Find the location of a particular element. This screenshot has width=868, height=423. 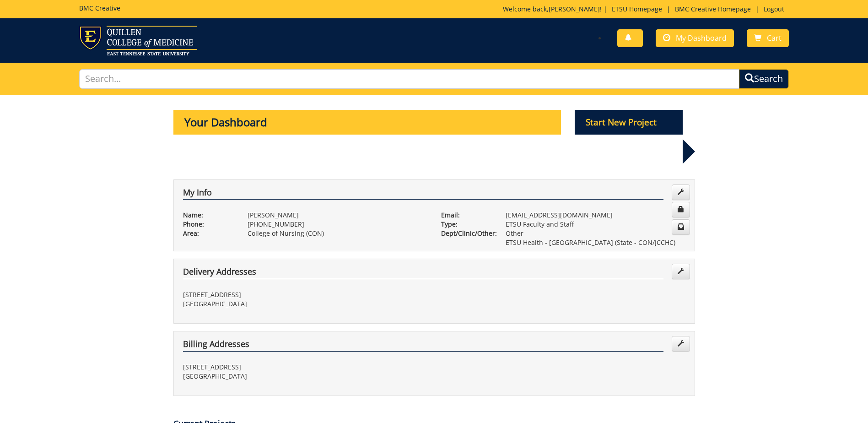

p: ETSU Faculty and Staff is located at coordinates (596, 224).